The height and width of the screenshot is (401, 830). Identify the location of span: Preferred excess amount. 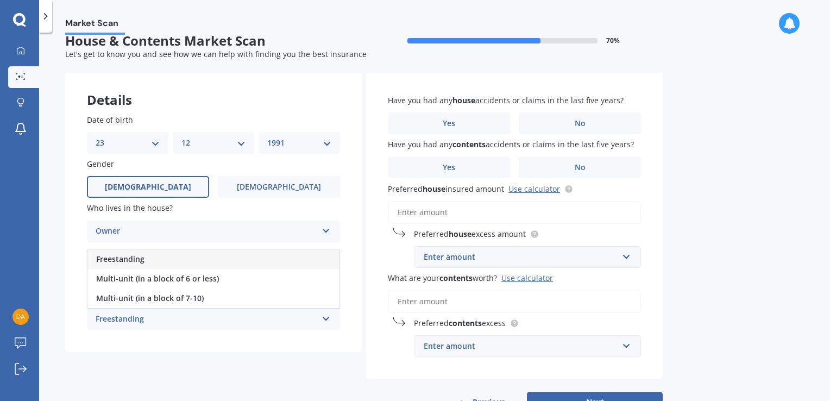
(470, 234).